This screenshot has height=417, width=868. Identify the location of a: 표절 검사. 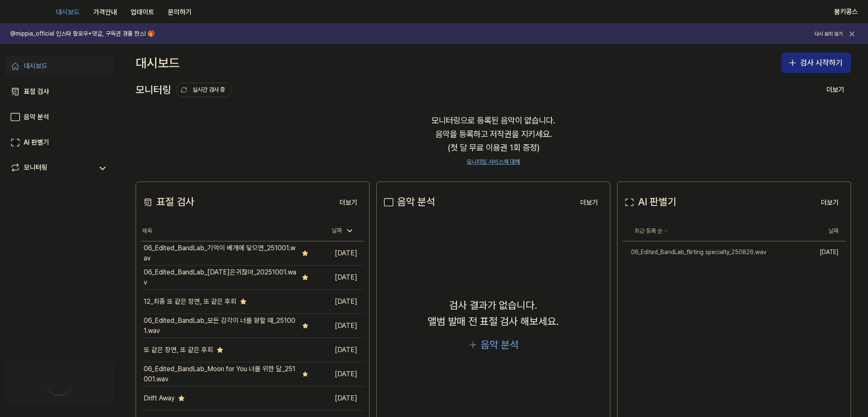
(59, 91).